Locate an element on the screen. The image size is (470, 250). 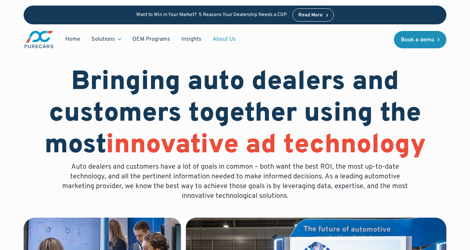
a: Book a demo is located at coordinates (420, 40).